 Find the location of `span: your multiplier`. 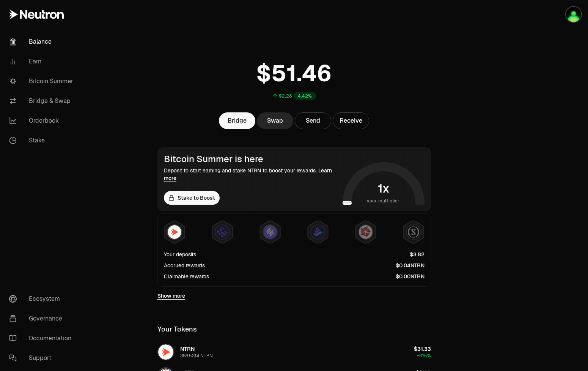

span: your multiplier is located at coordinates (383, 201).